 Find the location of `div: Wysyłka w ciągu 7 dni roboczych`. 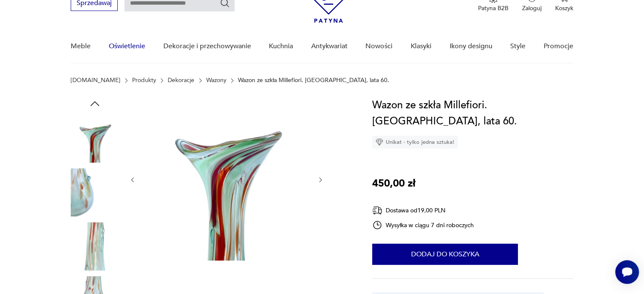

div: Wysyłka w ciągu 7 dni roboczych is located at coordinates (423, 225).